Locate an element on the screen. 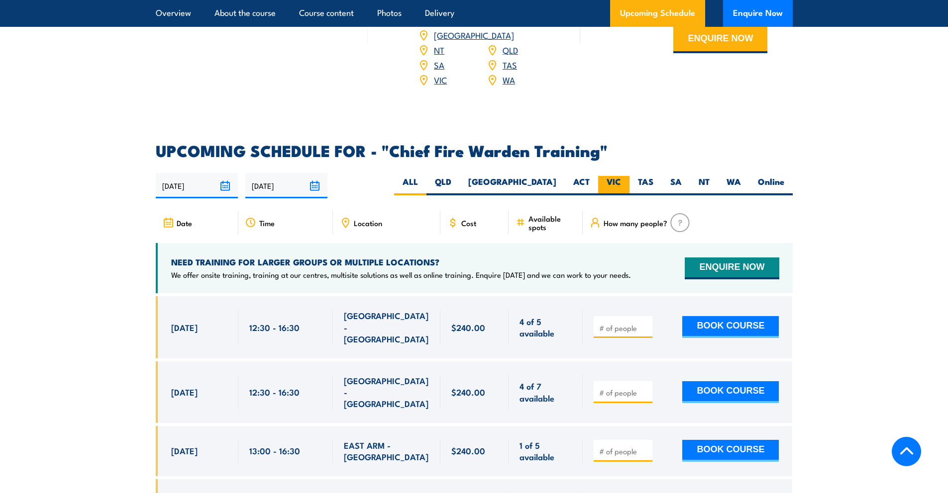  label: ALL is located at coordinates (410, 186).